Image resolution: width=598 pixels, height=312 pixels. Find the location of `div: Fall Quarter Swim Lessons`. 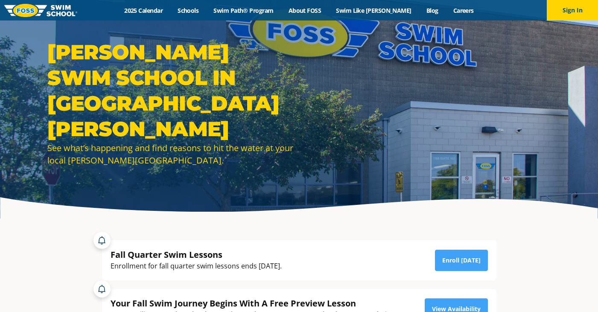

div: Fall Quarter Swim Lessons is located at coordinates (196, 254).